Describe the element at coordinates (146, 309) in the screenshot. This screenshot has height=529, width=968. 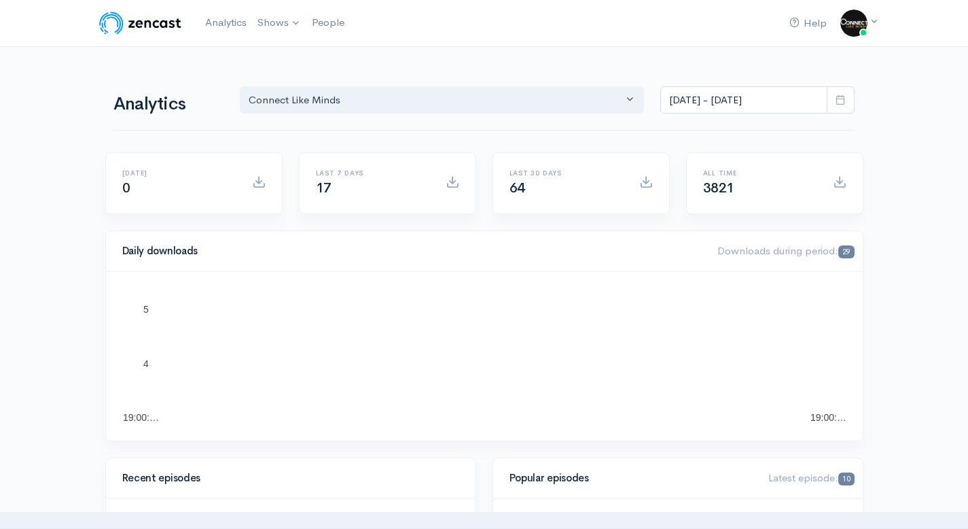
I see `text: 5` at that location.